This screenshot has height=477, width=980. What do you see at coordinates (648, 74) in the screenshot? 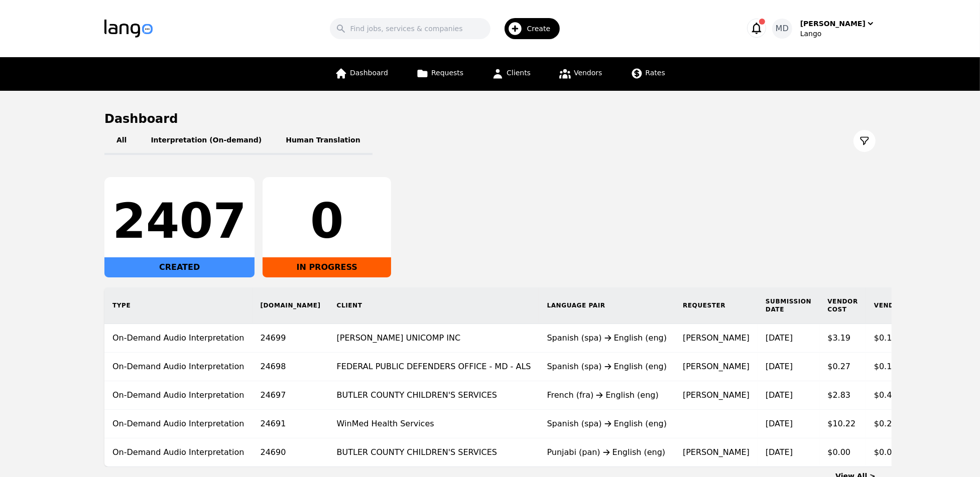
I see `a: Rates` at bounding box center [648, 74].